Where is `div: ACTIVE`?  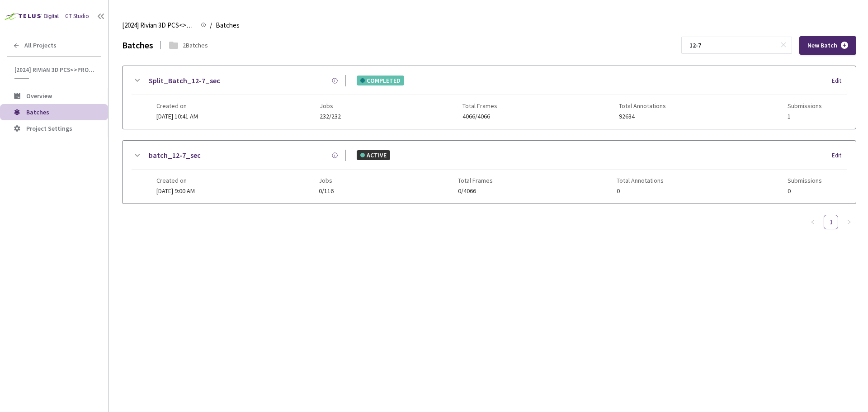 div: ACTIVE is located at coordinates (373, 155).